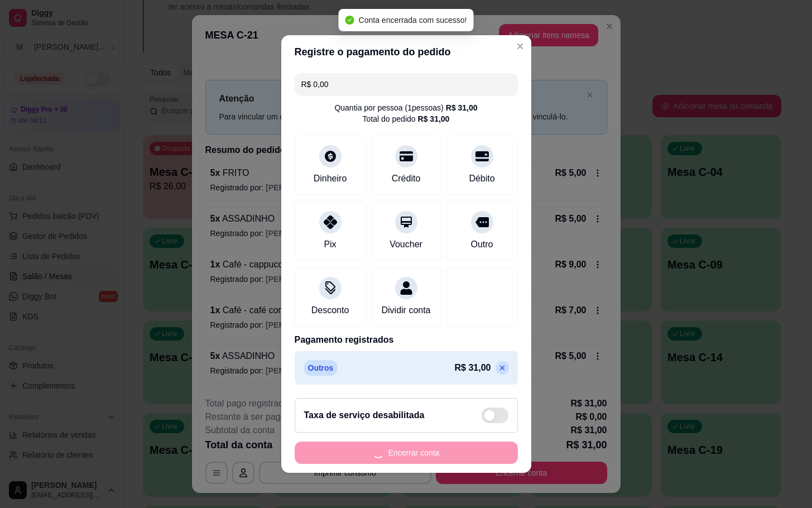  What do you see at coordinates (406, 108) in the screenshot?
I see `div: Quantia por pessoa ( 1 pessoas)` at bounding box center [406, 108].